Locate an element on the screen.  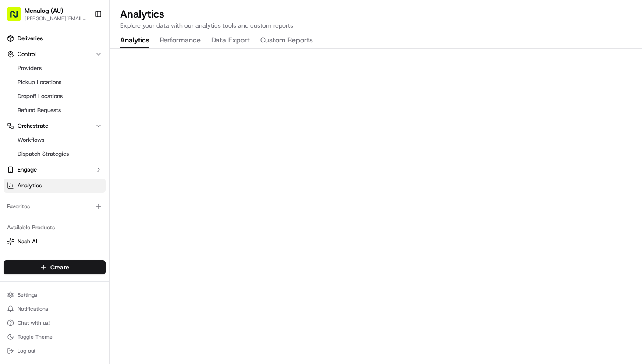
span: Engage is located at coordinates (27, 170).